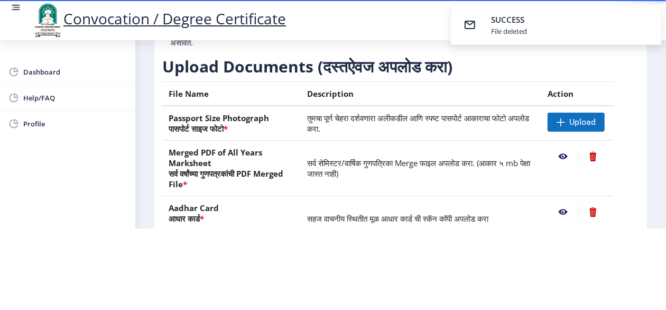  Describe the element at coordinates (421, 94) in the screenshot. I see `th: Description` at that location.